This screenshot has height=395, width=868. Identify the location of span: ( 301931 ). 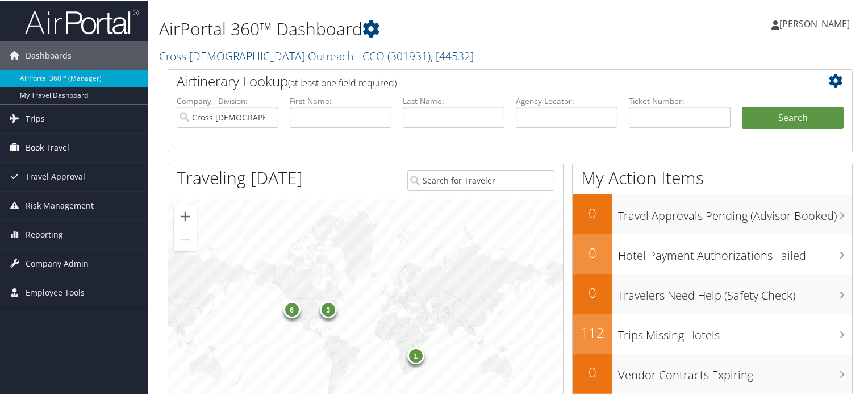
(409, 54).